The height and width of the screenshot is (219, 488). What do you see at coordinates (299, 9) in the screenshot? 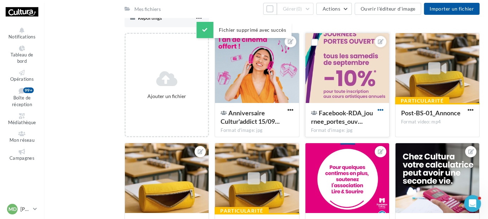
I see `span: (0)` at bounding box center [299, 9].